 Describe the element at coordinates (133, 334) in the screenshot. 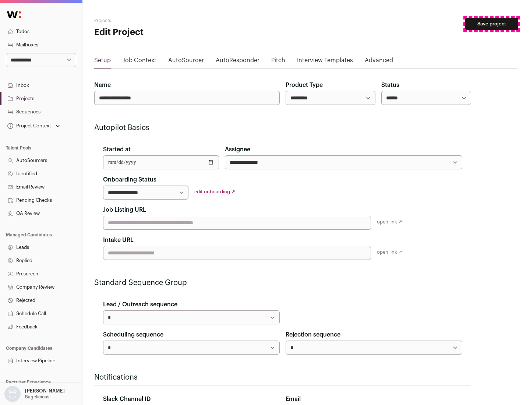

I see `label: Scheduling sequence` at that location.